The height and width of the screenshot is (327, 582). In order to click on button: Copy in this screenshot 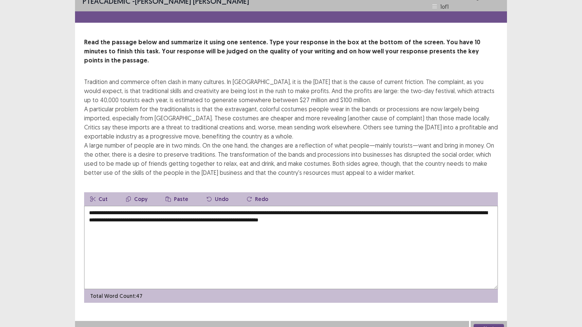, I will do `click(136, 199)`.